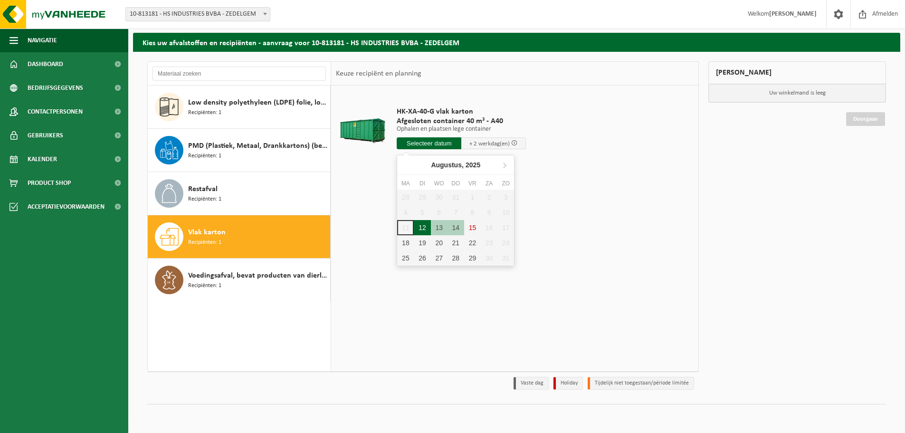 The width and height of the screenshot is (905, 433). I want to click on div: 12, so click(422, 228).